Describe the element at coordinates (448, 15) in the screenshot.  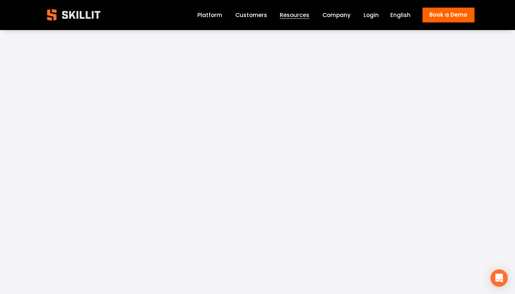
I see `a: Book a Demo` at that location.